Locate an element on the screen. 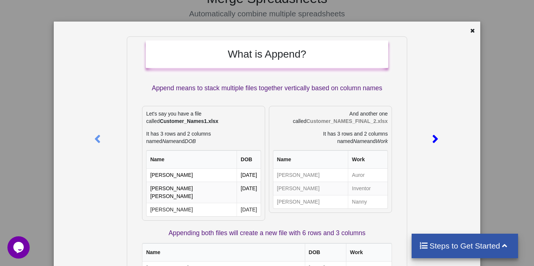  td: Inventor is located at coordinates (368, 188).